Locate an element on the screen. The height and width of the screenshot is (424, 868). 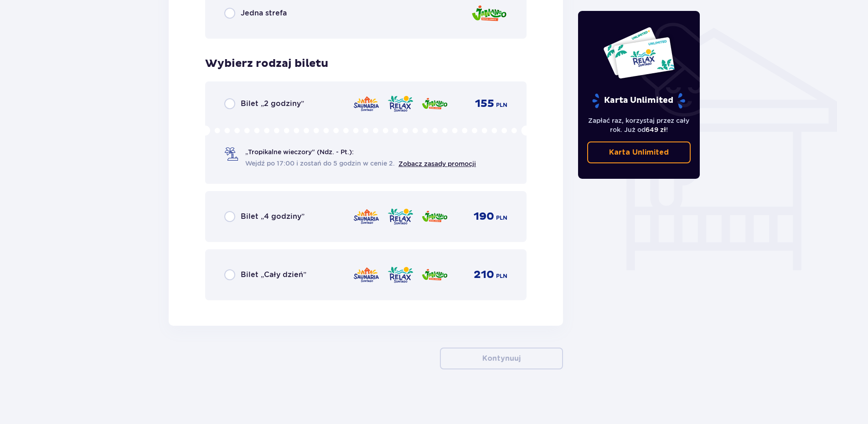
p: Bilet „Cały dzień” is located at coordinates (274, 275).